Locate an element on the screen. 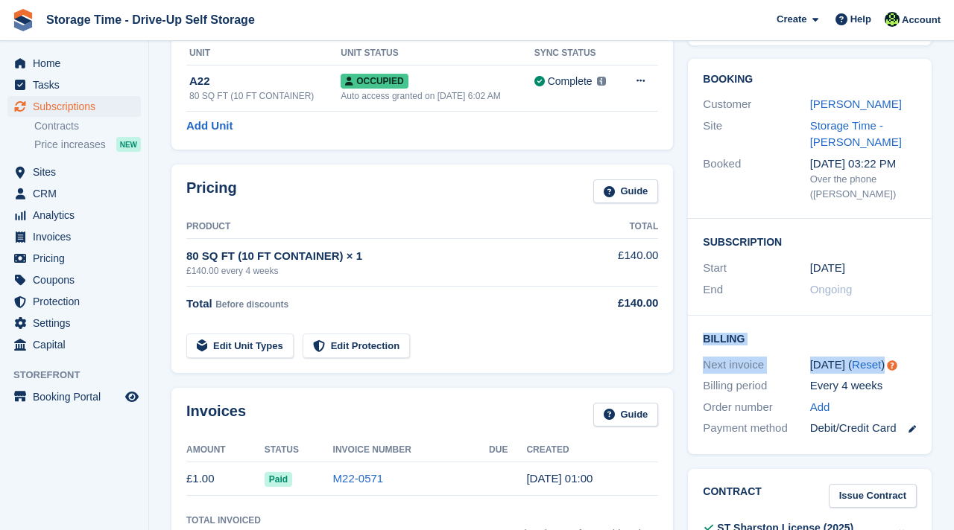 This screenshot has height=530, width=954. span: Ongoing is located at coordinates (831, 289).